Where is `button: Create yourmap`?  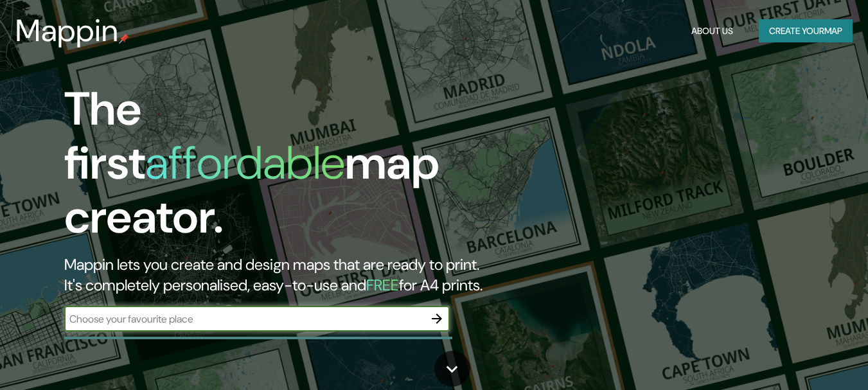 button: Create yourmap is located at coordinates (806, 31).